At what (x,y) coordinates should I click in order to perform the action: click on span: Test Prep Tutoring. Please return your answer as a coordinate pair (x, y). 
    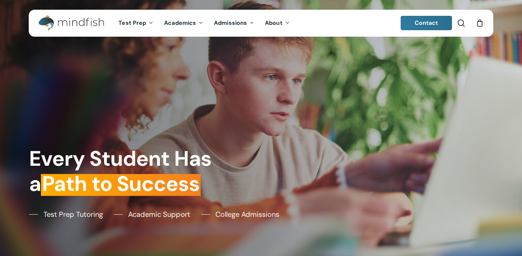
    Looking at the image, I should click on (73, 214).